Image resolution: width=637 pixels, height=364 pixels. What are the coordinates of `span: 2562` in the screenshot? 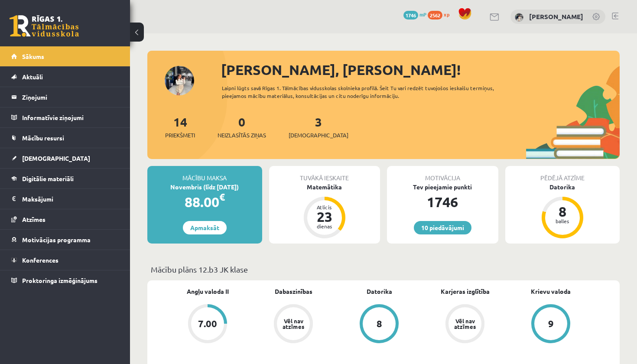 It's located at (435, 15).